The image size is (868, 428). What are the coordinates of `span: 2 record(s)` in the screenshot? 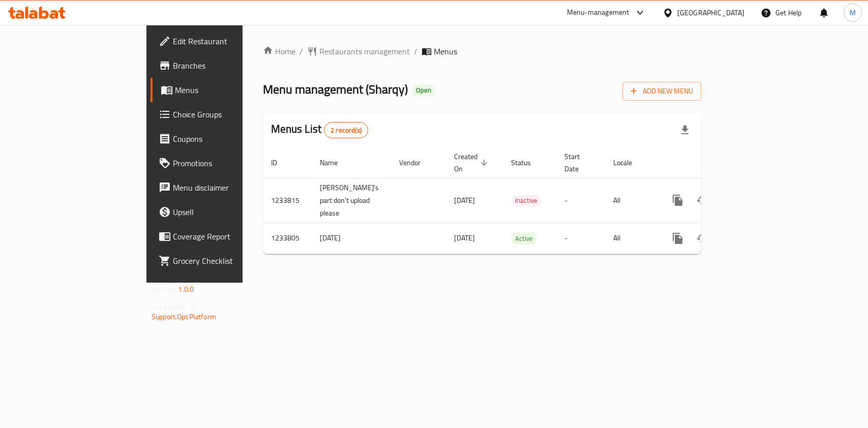 It's located at (346, 130).